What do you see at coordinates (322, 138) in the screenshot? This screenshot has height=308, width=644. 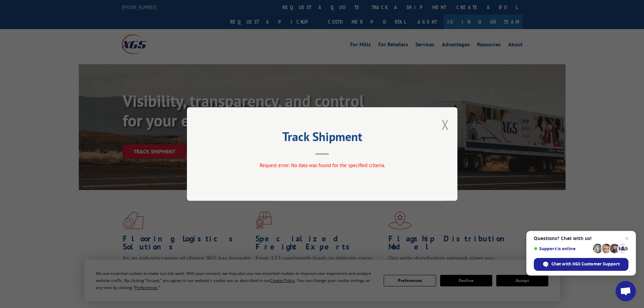 I see `h2: Track Shipment` at bounding box center [322, 138].